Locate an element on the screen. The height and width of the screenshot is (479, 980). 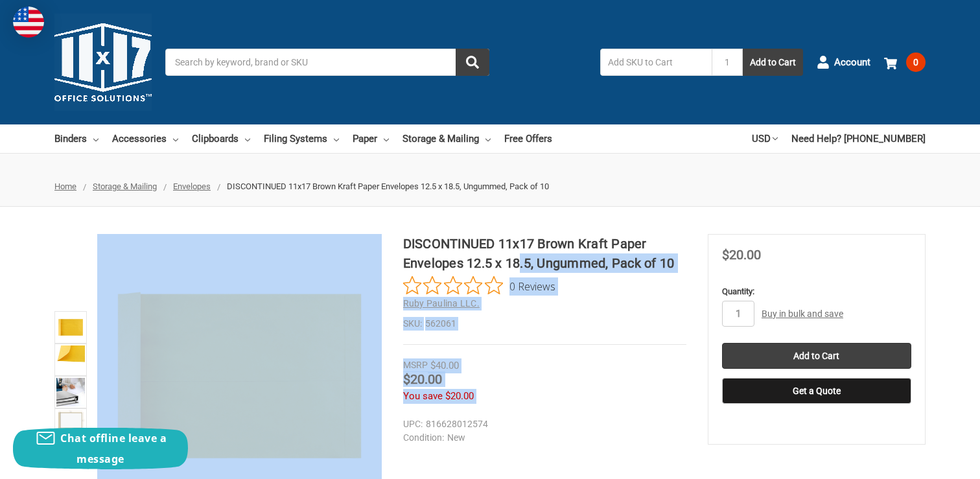
a: Filing Systems is located at coordinates (301, 139).